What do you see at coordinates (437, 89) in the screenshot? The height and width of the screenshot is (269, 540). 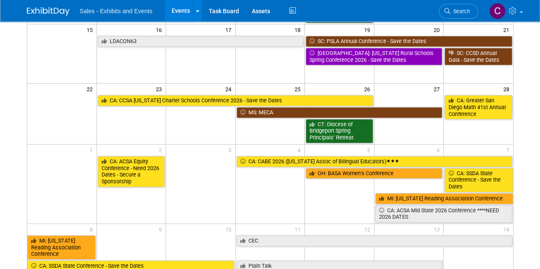 I see `span: 27` at bounding box center [437, 89].